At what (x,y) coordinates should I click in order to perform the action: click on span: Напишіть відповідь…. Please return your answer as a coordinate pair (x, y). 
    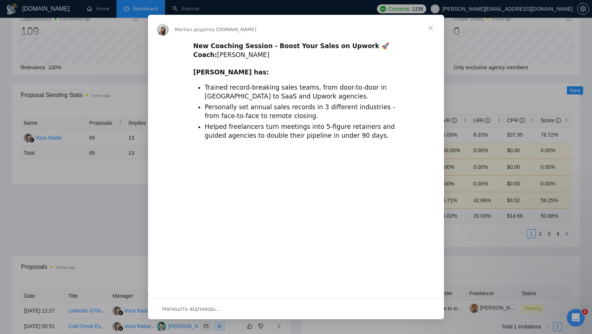
    Looking at the image, I should click on (191, 308).